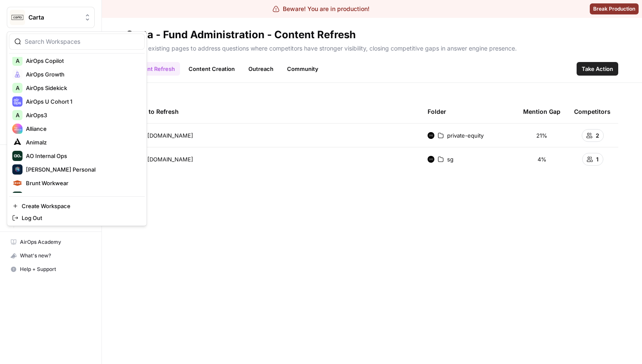 The image size is (642, 364). I want to click on img: Alliance Logo, so click(17, 129).